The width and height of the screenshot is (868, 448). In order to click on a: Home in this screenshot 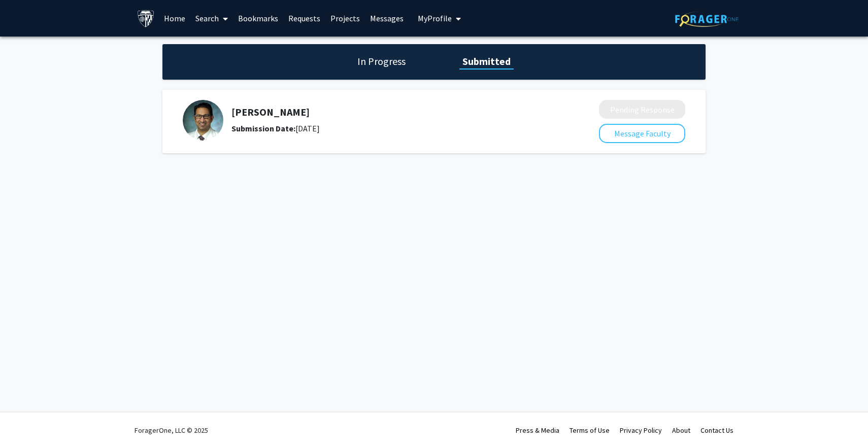, I will do `click(175, 18)`.